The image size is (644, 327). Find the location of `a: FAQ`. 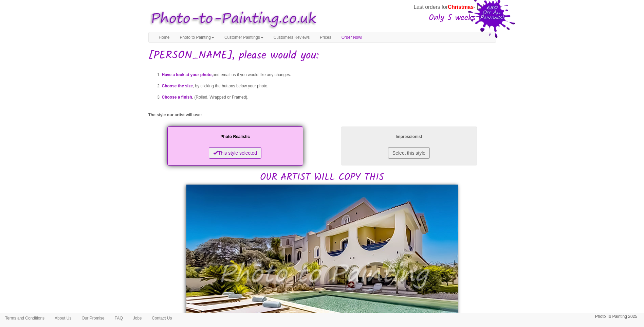

a: FAQ is located at coordinates (119, 318).